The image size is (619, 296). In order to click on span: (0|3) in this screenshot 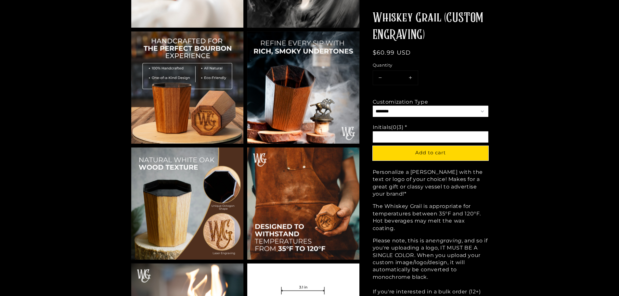, I will do `click(397, 127)`.